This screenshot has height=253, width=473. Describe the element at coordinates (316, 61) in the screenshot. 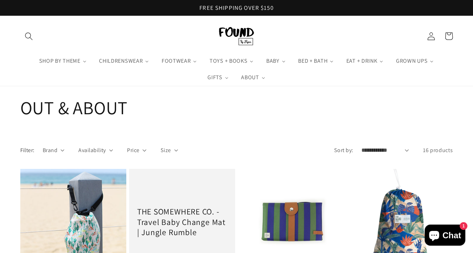

I see `a: BED + BATH` at that location.